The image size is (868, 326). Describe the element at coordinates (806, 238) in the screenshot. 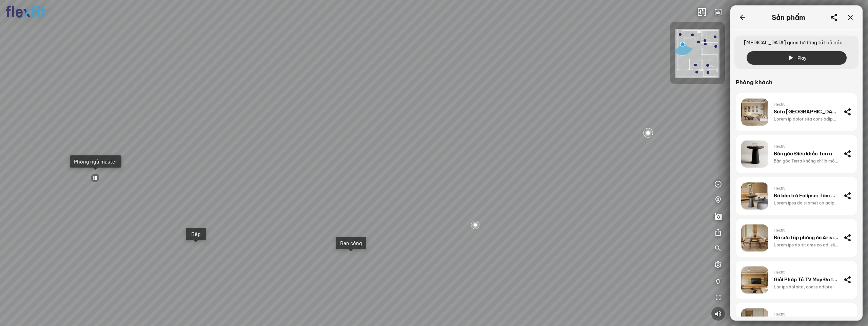

I see `div: Bộ sưu tập phòng ăn Aris: Phong cách, điểm nhấn, và dấu ấn mang tên bạn` at that location.